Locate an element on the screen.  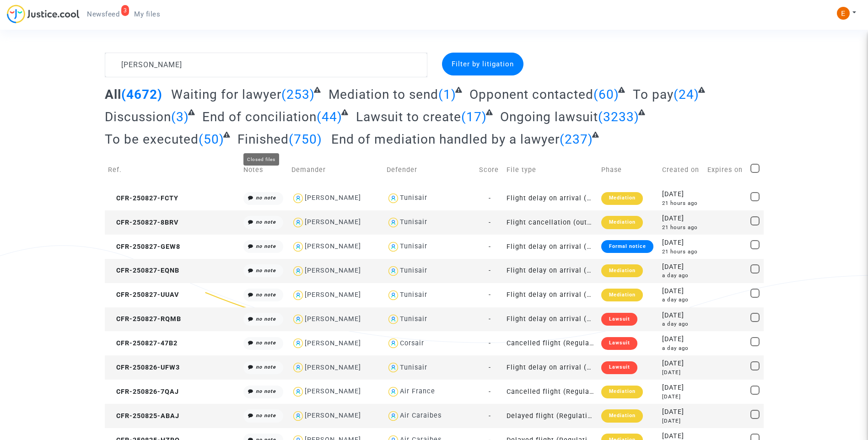
span: CFR-250827-47B2 is located at coordinates (143, 343).